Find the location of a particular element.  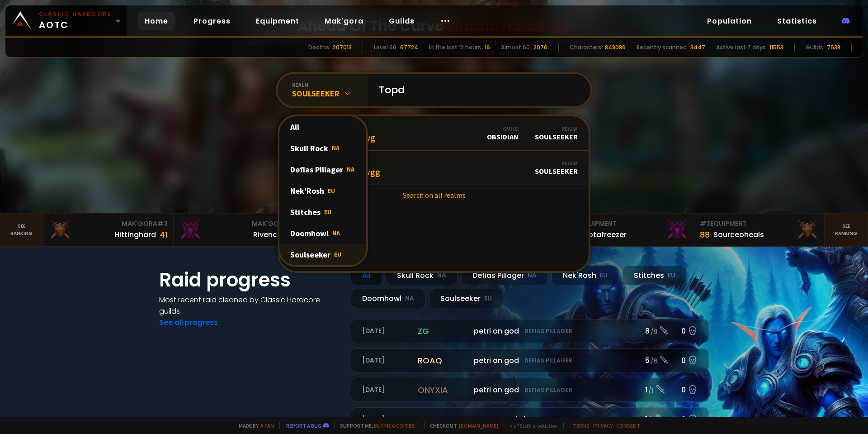

div: 67724 is located at coordinates (409, 47).